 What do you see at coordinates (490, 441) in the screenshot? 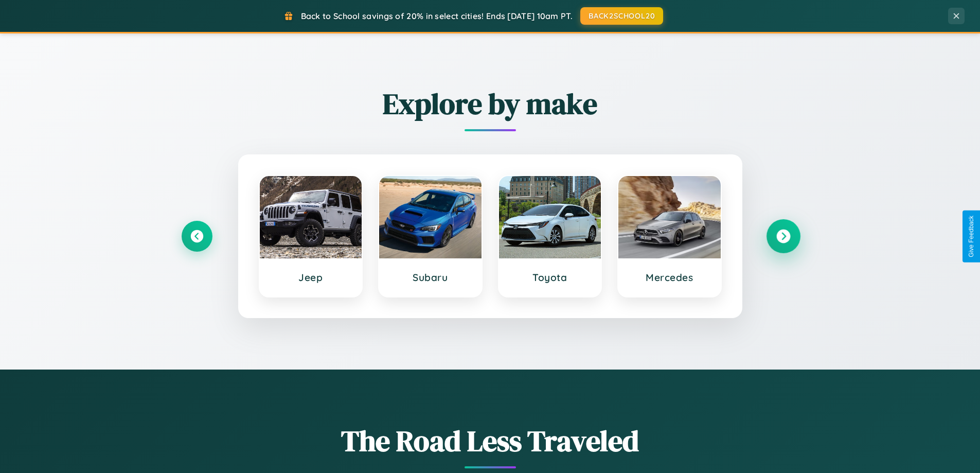
I see `h1: The Road Less Traveled` at bounding box center [490, 441].